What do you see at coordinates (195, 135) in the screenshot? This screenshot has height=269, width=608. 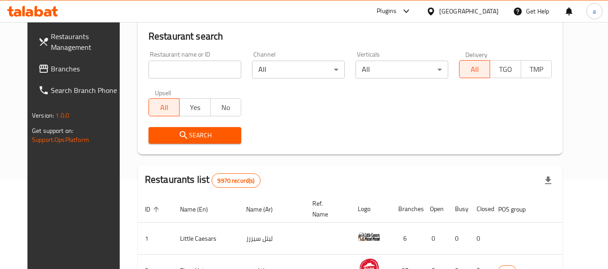 I see `span: Search` at bounding box center [195, 135].